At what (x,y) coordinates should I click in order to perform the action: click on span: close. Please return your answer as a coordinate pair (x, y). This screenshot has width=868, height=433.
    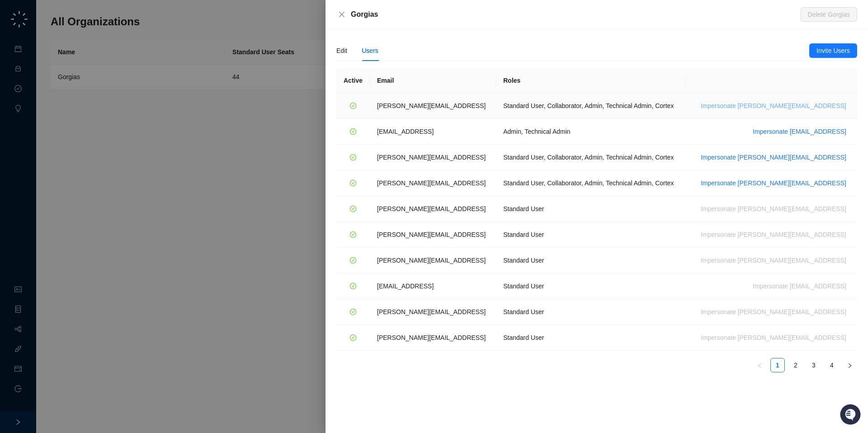
    Looking at the image, I should click on (342, 14).